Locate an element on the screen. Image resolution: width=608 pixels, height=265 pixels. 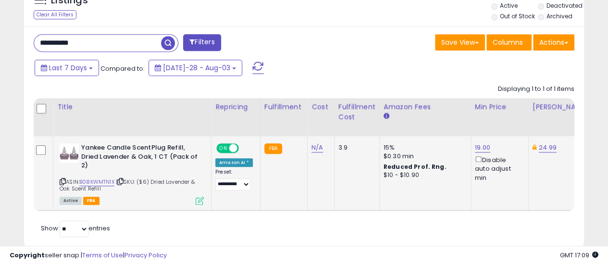
div: 3.9 is located at coordinates (355, 148).